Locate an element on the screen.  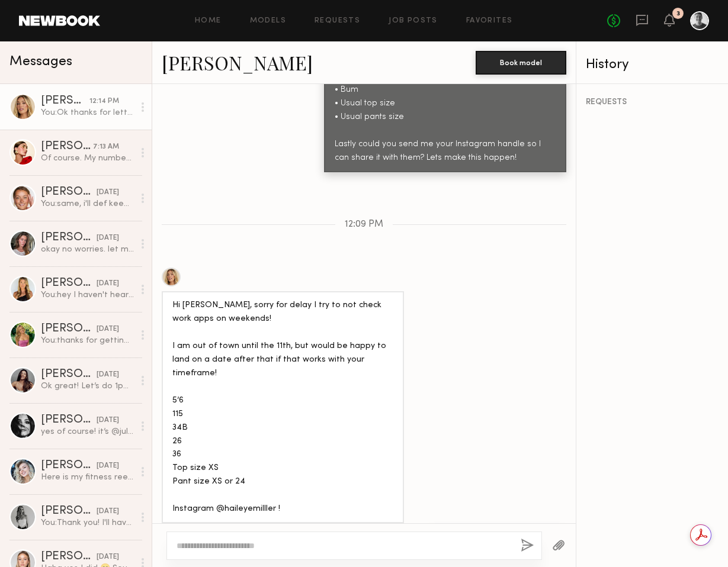
a: Book model is located at coordinates (520, 61).